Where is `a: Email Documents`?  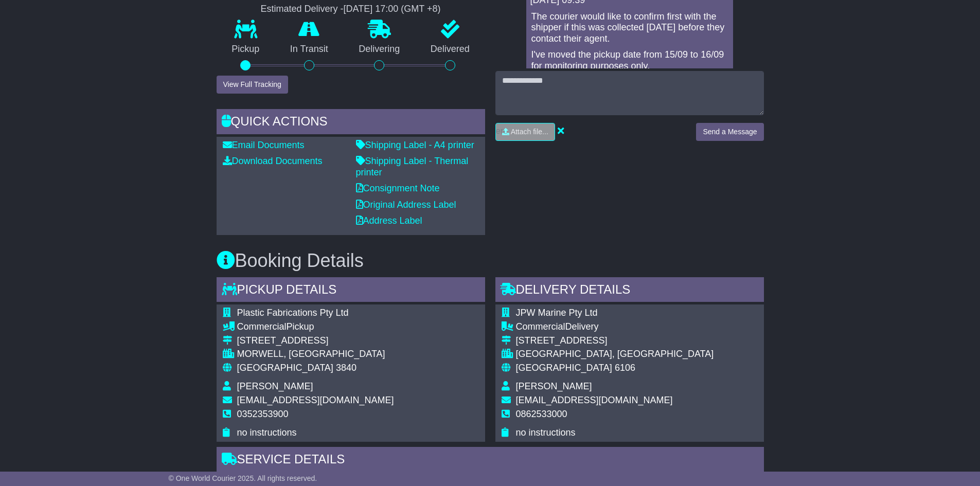
a: Email Documents is located at coordinates (264, 145).